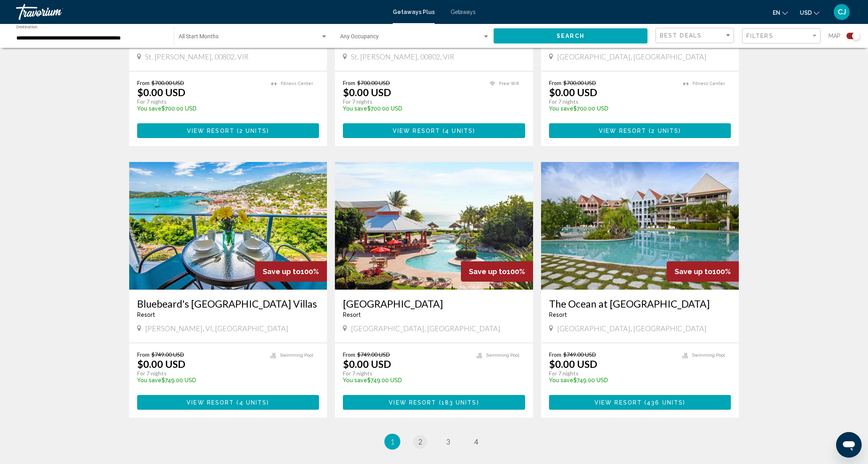 This screenshot has width=868, height=464. Describe the element at coordinates (228, 226) in the screenshot. I see `img: 7654O01X.jpg` at that location.